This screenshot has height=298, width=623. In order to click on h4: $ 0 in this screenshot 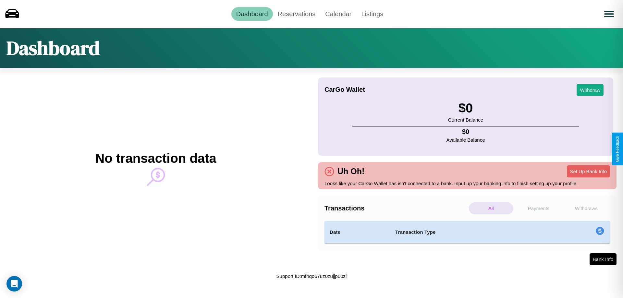, I will do `click(466, 132)`.